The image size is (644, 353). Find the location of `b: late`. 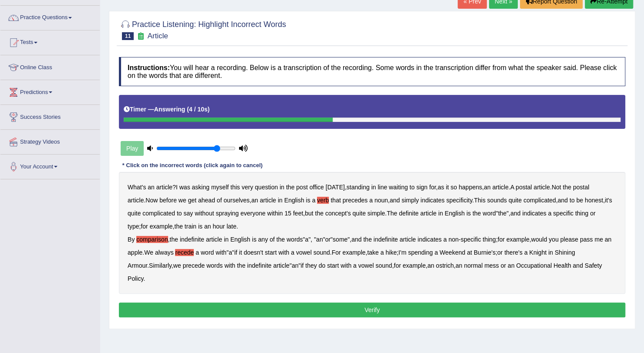

b: late is located at coordinates (231, 226).